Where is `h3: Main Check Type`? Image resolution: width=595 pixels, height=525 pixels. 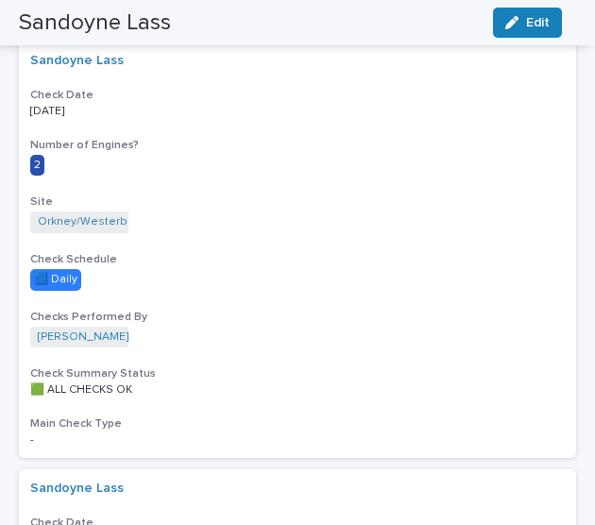
h3: Main Check Type is located at coordinates (298, 424).